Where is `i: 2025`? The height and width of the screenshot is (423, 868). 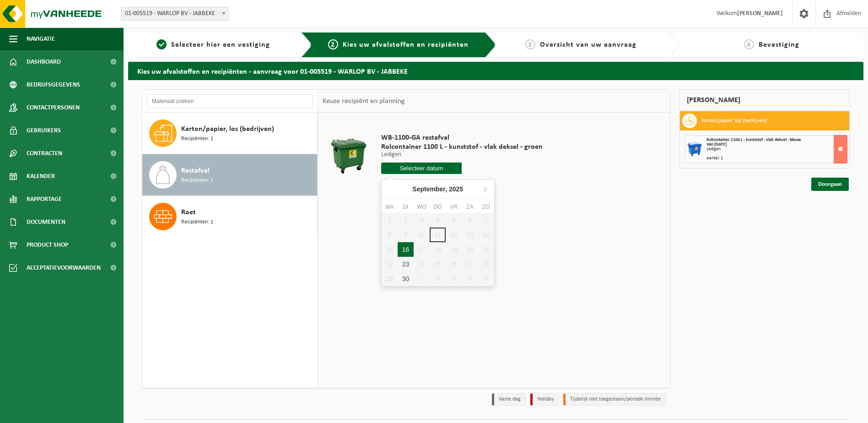 i: 2025 is located at coordinates (456, 189).